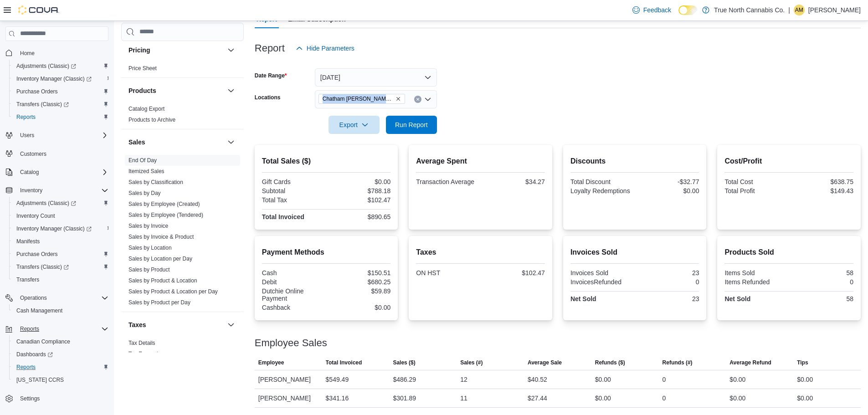 The width and height of the screenshot is (868, 415). What do you see at coordinates (678, 15) in the screenshot?
I see `span: Dark Mode` at bounding box center [678, 15].